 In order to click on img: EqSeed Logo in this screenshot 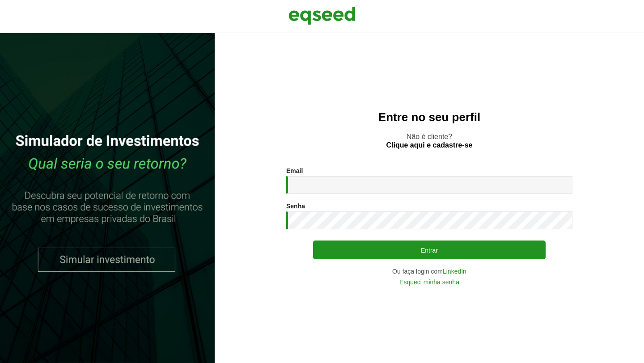, I will do `click(322, 16)`.